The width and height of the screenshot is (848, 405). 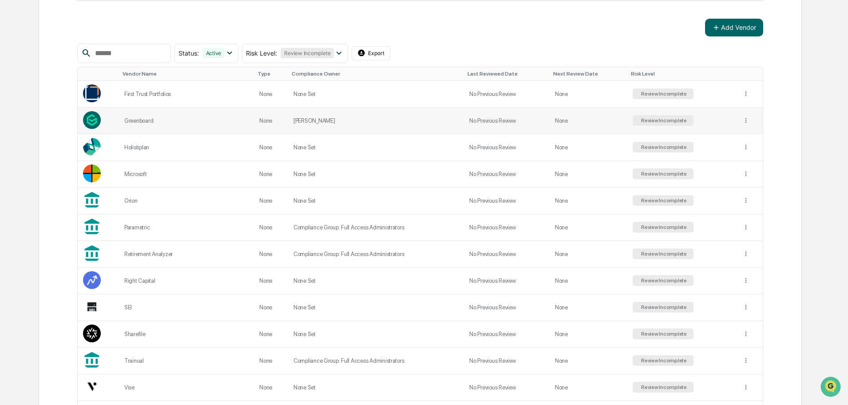 What do you see at coordinates (187, 387) in the screenshot?
I see `div: Vise` at bounding box center [187, 387].